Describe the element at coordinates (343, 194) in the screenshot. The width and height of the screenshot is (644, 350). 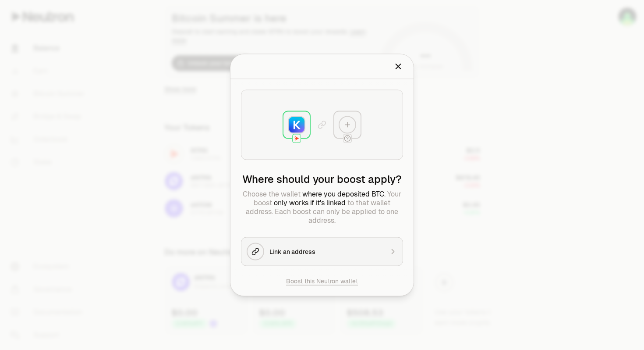
I see `span: where you deposited BTC` at that location.